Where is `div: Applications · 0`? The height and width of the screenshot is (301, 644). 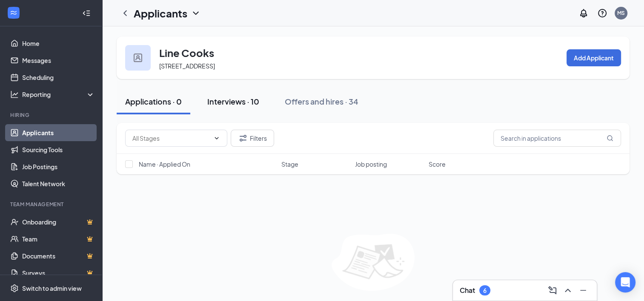 div: Applications · 0 is located at coordinates (153, 101).